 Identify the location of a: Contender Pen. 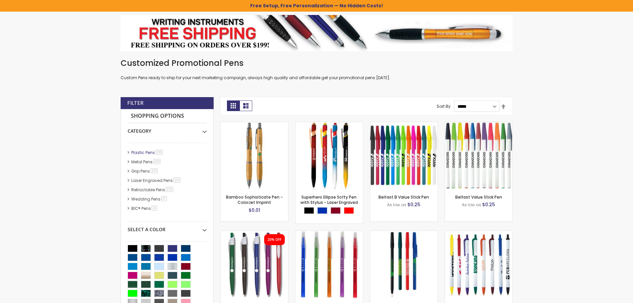
(479, 233).